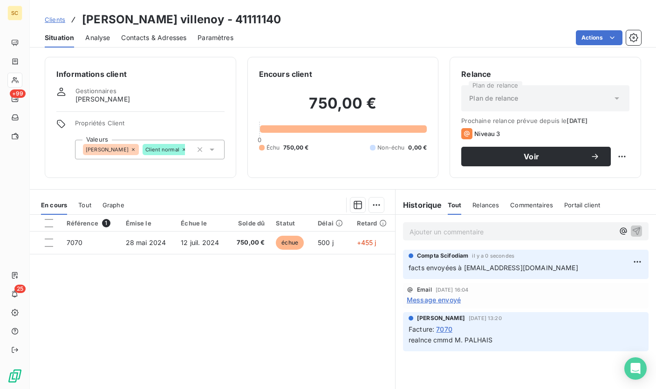 The height and width of the screenshot is (389, 656). I want to click on button: Voir, so click(536, 157).